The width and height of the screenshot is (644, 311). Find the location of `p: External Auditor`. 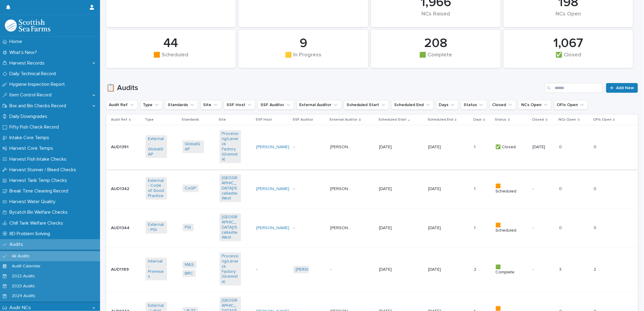

p: External Auditor is located at coordinates (344, 120).